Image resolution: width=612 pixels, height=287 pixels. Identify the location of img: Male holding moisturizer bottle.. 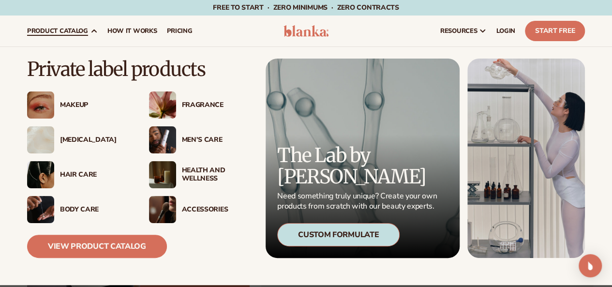
(163, 140).